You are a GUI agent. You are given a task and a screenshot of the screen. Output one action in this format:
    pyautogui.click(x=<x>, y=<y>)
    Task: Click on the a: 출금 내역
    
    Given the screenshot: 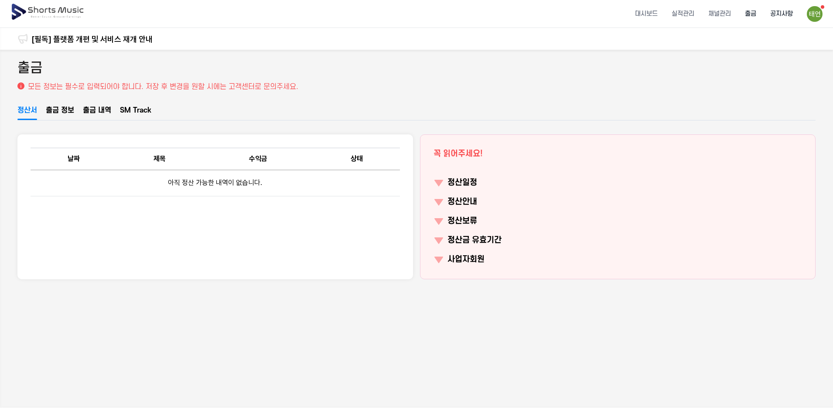 What is the action you would take?
    pyautogui.click(x=97, y=113)
    